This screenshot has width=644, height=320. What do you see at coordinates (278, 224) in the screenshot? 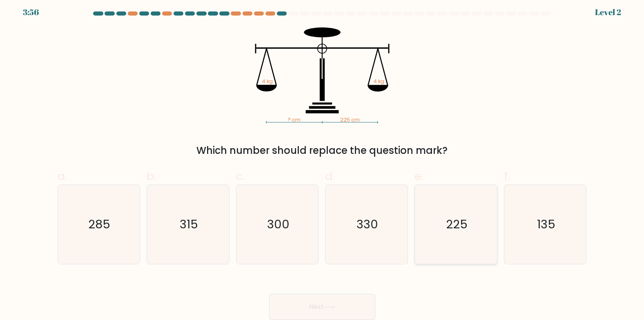
I see `text: 300` at bounding box center [278, 224].